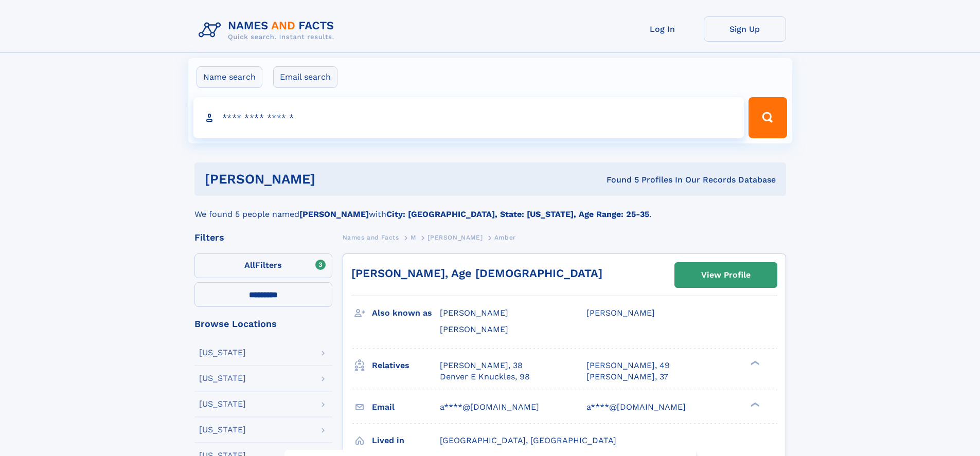  Describe the element at coordinates (264, 237) in the screenshot. I see `div: Filters` at that location.